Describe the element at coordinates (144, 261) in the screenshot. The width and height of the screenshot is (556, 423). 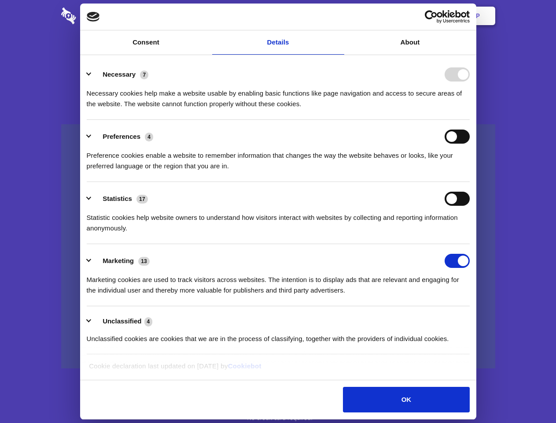
I see `span: 13` at that location.